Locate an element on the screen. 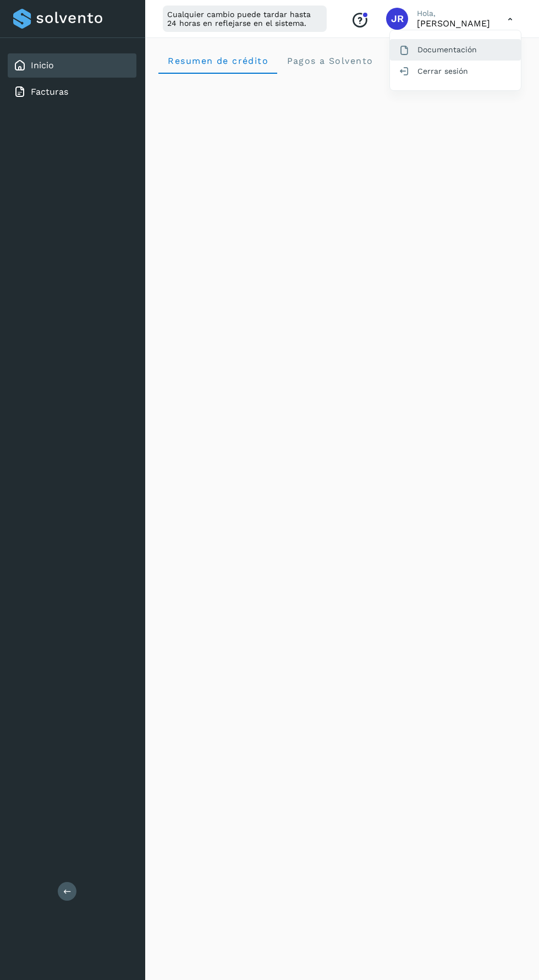 The width and height of the screenshot is (539, 980). a: Inicio is located at coordinates (42, 65).